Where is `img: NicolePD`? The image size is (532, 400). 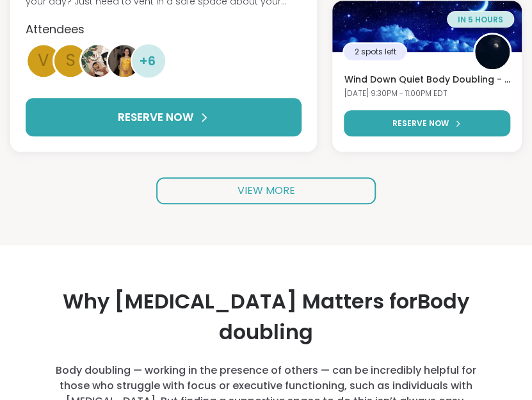 img: NicolePD is located at coordinates (97, 61).